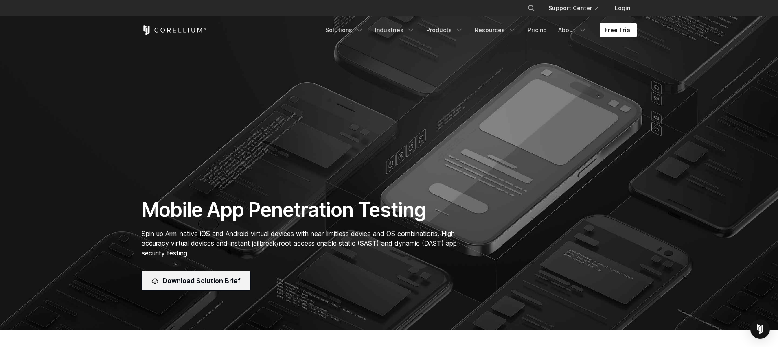 The image size is (778, 347). I want to click on a: Corellium Home, so click(174, 30).